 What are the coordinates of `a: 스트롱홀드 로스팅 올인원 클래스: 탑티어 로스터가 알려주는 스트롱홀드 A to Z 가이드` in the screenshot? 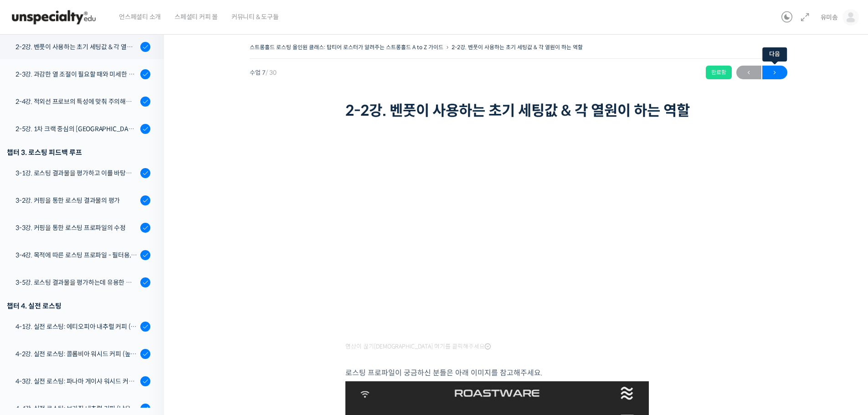 It's located at (347, 47).